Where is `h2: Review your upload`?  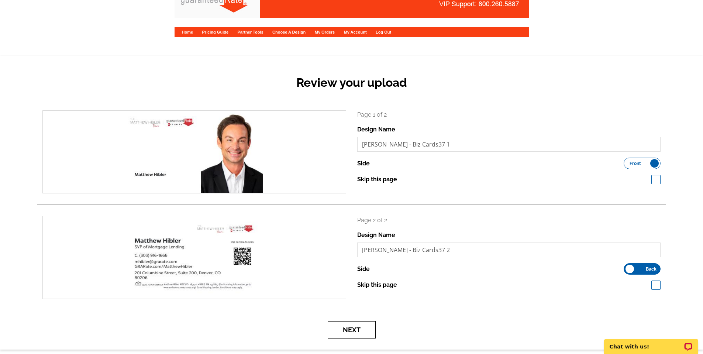
h2: Review your upload is located at coordinates (351, 83).